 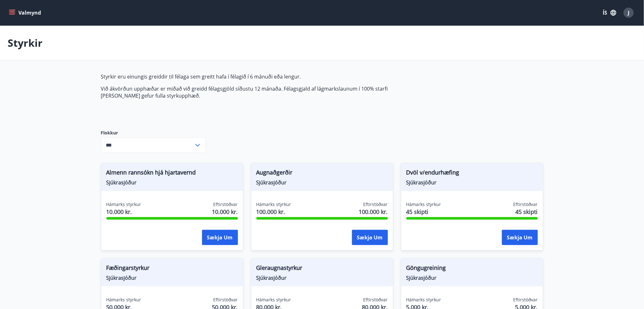 I want to click on button: J, so click(x=628, y=13).